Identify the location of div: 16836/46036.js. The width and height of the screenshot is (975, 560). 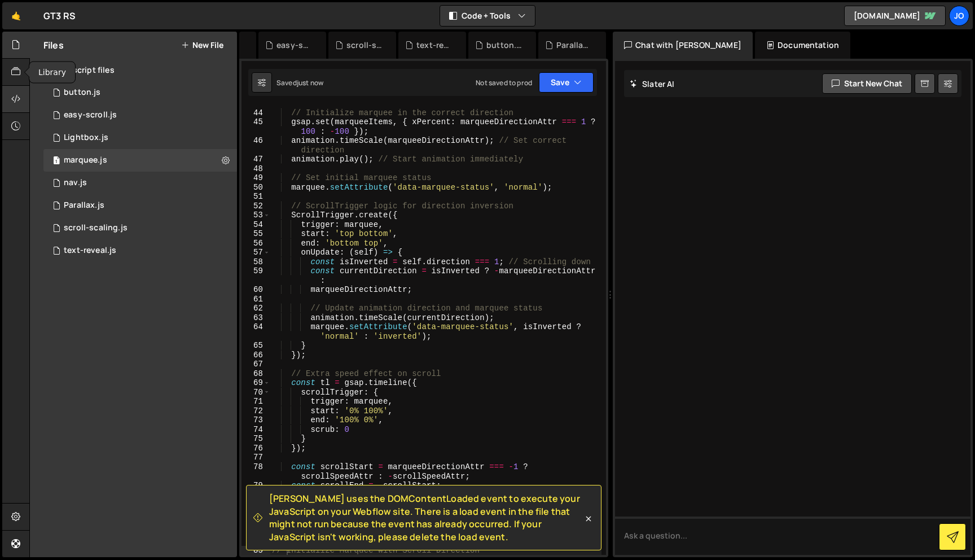
(140, 250).